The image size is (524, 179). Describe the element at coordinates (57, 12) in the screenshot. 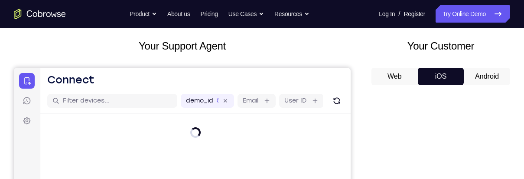

I see `h1: Connect` at that location.